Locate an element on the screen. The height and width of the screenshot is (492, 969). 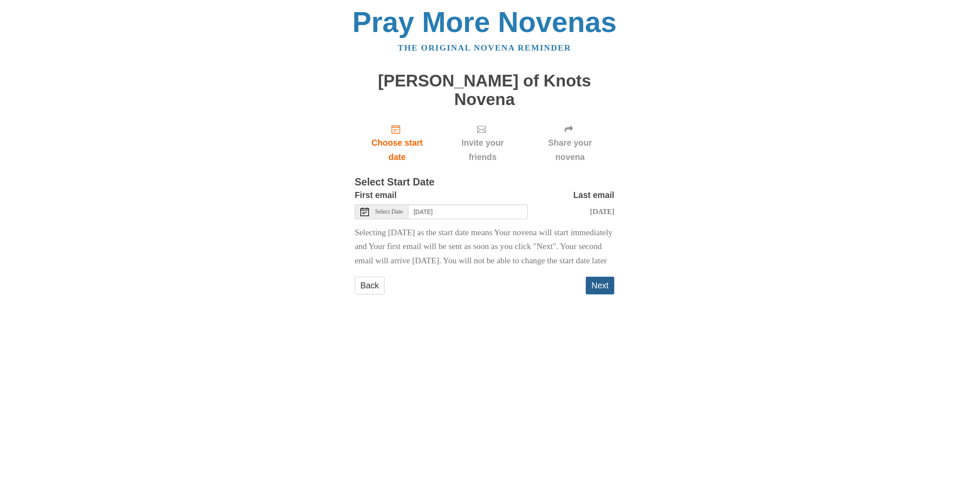
a: The original novena reminder is located at coordinates (485, 48).